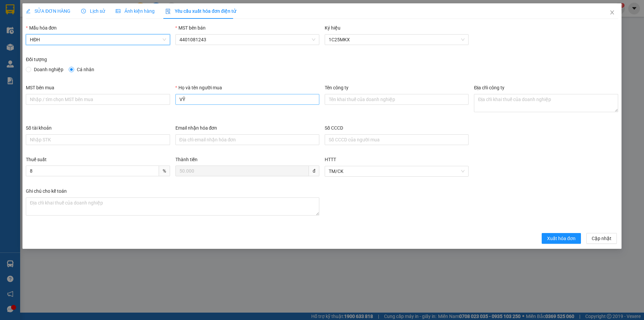 This screenshot has width=644, height=320. Describe the element at coordinates (168, 11) in the screenshot. I see `img: icon` at that location.